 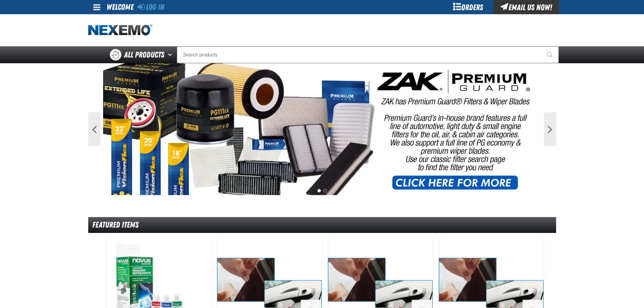 What do you see at coordinates (319, 191) in the screenshot?
I see `button: 1 of 2` at bounding box center [319, 191].